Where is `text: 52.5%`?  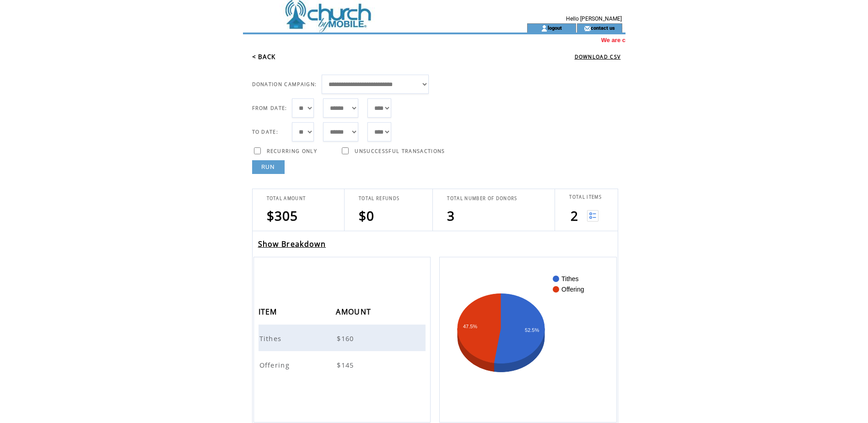 text: 52.5% is located at coordinates (532, 330).